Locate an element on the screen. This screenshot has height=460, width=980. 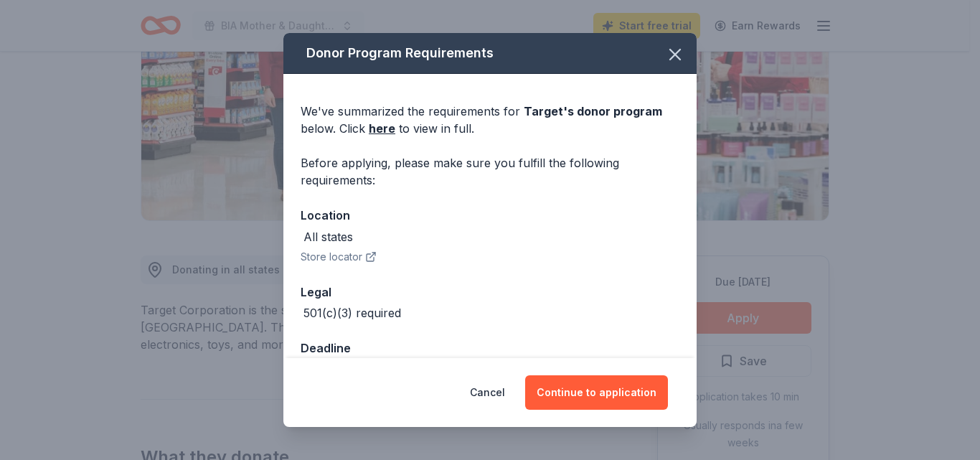
div: 501(c)(3) required is located at coordinates (352, 313).